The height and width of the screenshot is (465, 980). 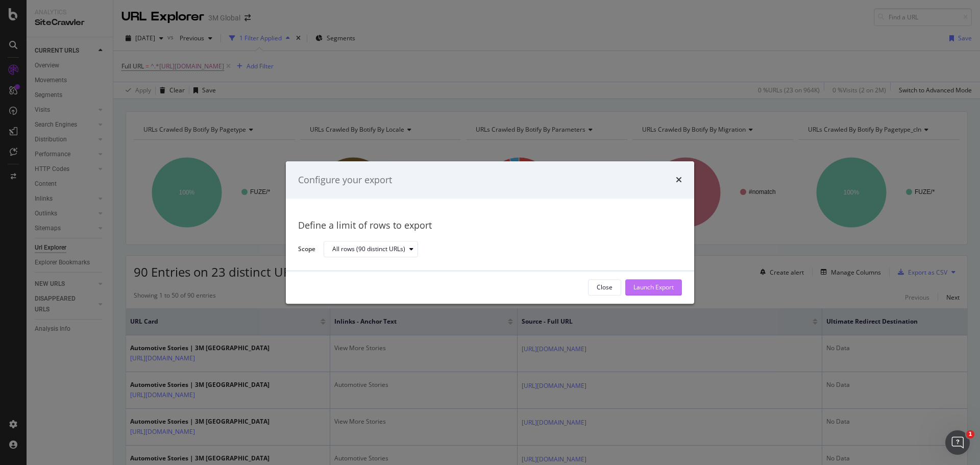 What do you see at coordinates (490, 226) in the screenshot?
I see `div: Define a limit of rows to export` at bounding box center [490, 226].